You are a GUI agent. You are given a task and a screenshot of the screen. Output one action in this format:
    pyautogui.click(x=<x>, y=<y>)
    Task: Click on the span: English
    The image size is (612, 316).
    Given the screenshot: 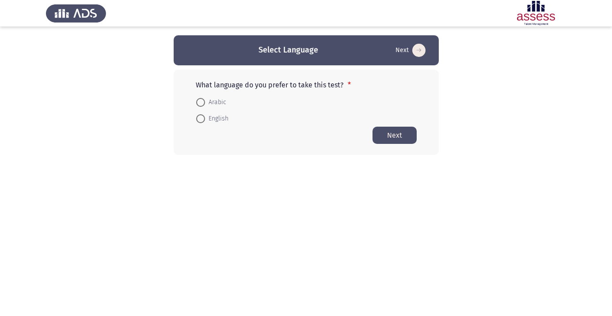 What is the action you would take?
    pyautogui.click(x=216, y=119)
    